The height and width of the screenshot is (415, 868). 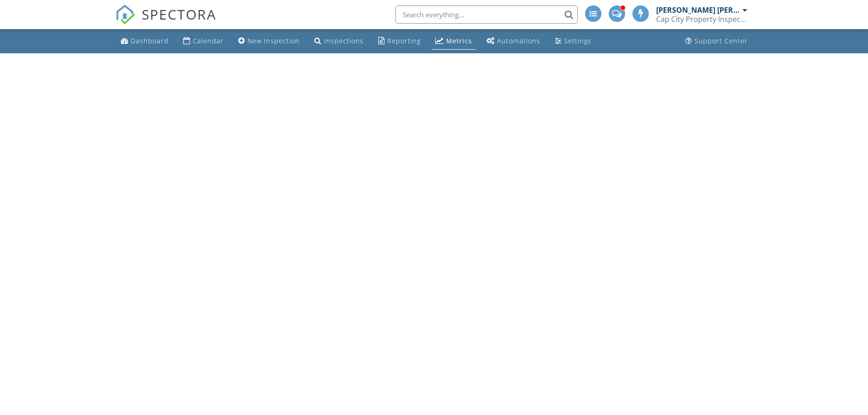 What do you see at coordinates (577, 40) in the screenshot?
I see `div: Settings` at bounding box center [577, 40].